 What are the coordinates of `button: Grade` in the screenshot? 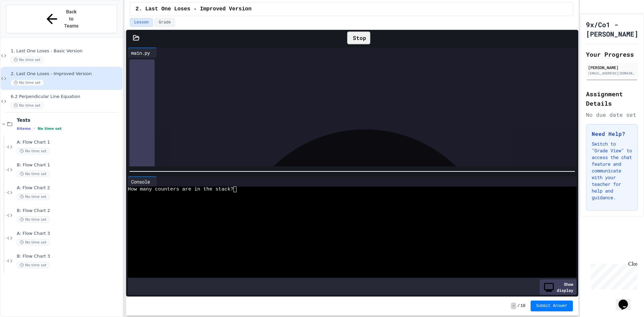 It's located at (165, 23).